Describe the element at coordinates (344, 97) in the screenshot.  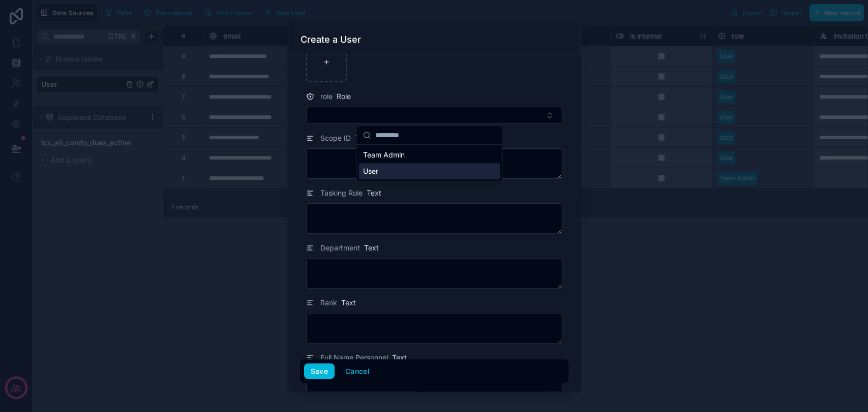
I see `span: Role` at that location.